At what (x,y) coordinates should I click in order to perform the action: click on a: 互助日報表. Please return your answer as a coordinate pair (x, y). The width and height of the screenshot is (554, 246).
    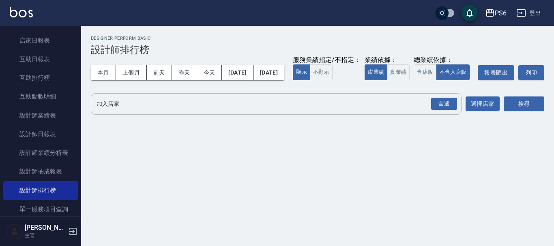
    Looking at the image, I should click on (41, 59).